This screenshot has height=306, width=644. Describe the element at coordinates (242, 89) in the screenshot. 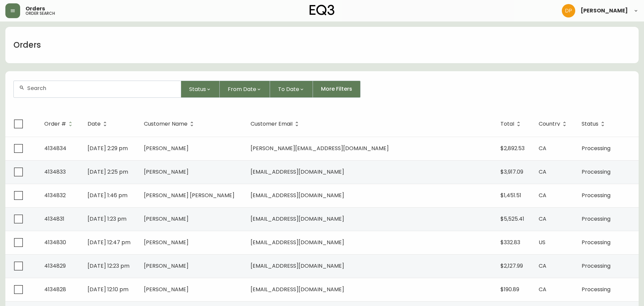

I see `span: From Date` at that location.